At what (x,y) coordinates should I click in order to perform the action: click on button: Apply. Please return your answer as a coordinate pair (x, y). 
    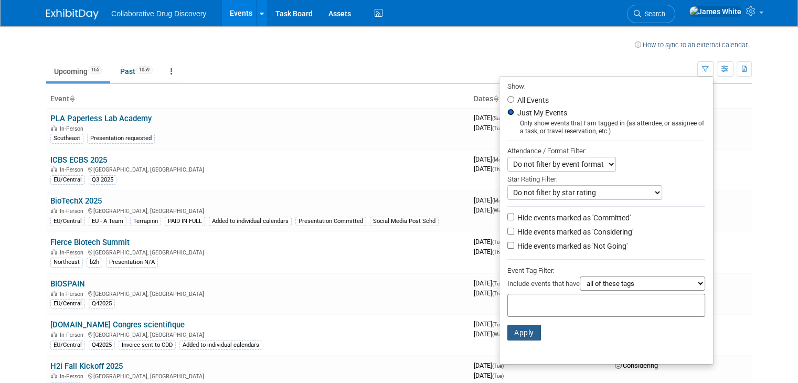
    Looking at the image, I should click on (524, 333).